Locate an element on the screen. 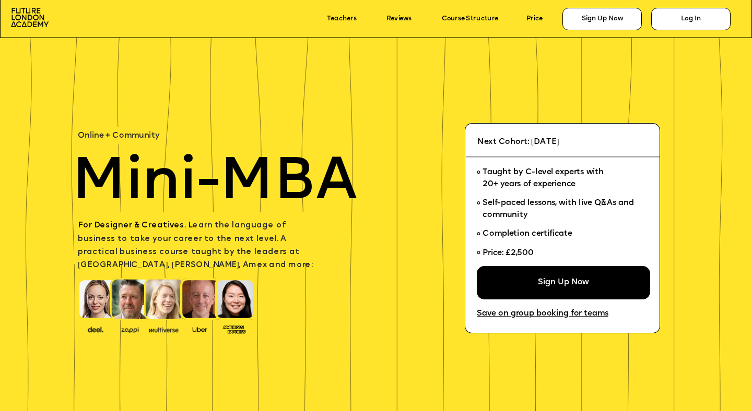 This screenshot has height=411, width=752. img: image-b2f1584c-cbf7-4a77-bbe0-f56ae6ee31f2.png is located at coordinates (130, 329).